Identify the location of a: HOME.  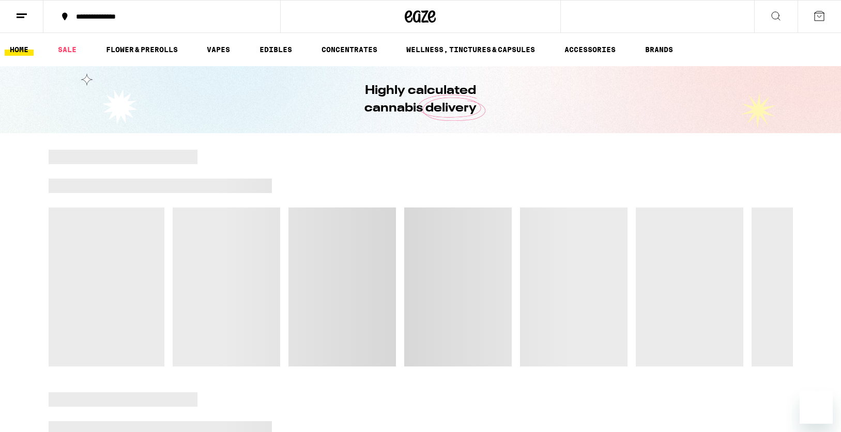
(19, 50).